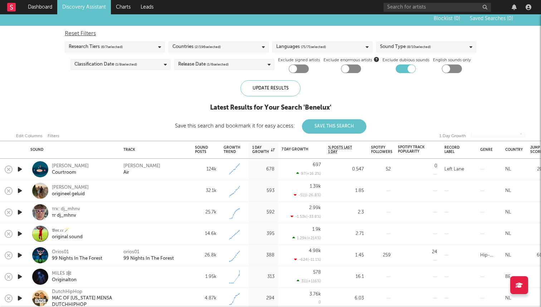 The height and width of the screenshot is (307, 541). I want to click on button: Save This Search, so click(334, 126).